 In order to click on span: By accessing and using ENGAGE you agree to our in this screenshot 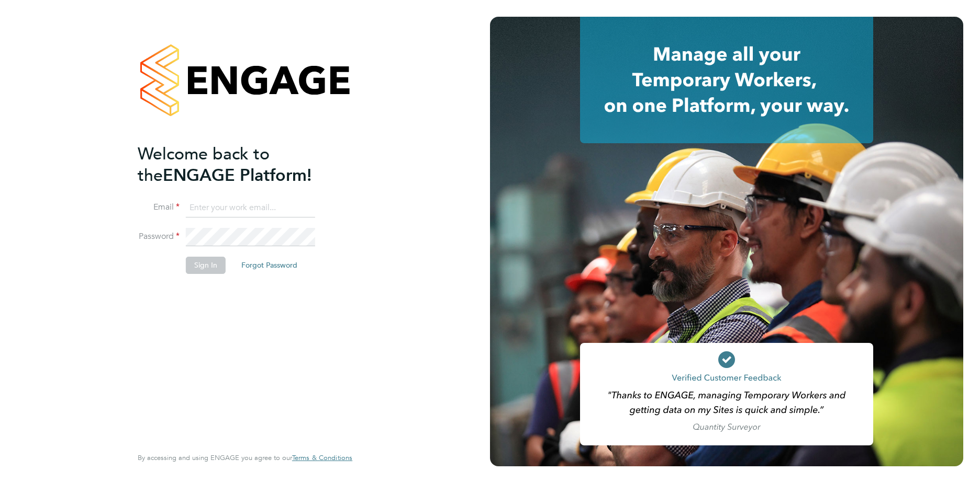, I will do `click(245, 458)`.